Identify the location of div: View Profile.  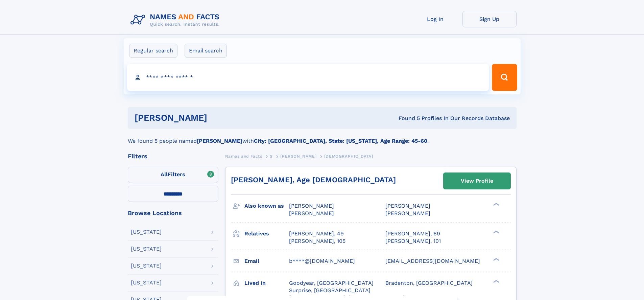
(477, 181).